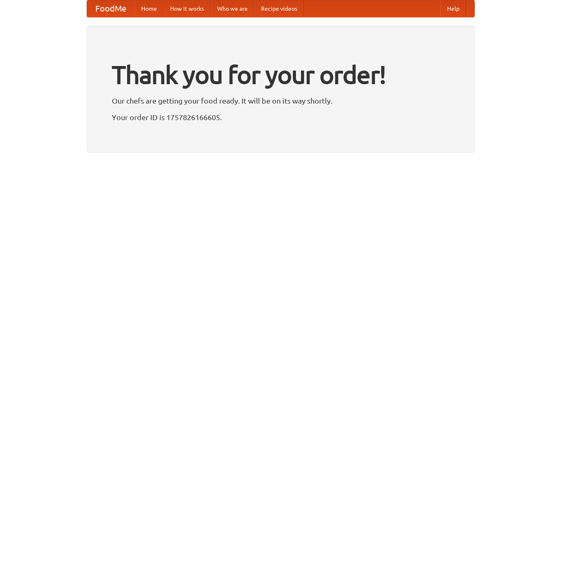 The image size is (561, 584). Describe the element at coordinates (111, 9) in the screenshot. I see `a: FoodMe` at that location.